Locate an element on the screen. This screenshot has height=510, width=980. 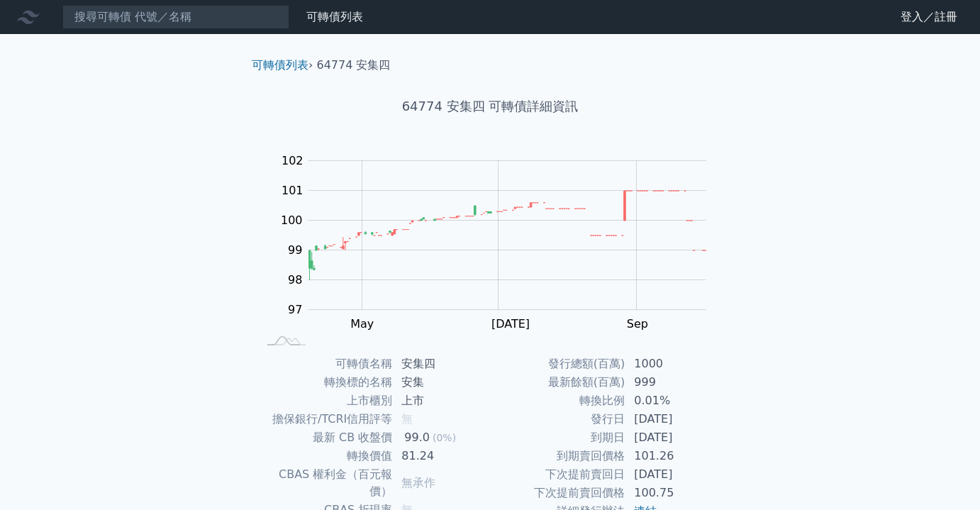
td: 擔保銀行/TCRI信用評等 is located at coordinates (325, 419).